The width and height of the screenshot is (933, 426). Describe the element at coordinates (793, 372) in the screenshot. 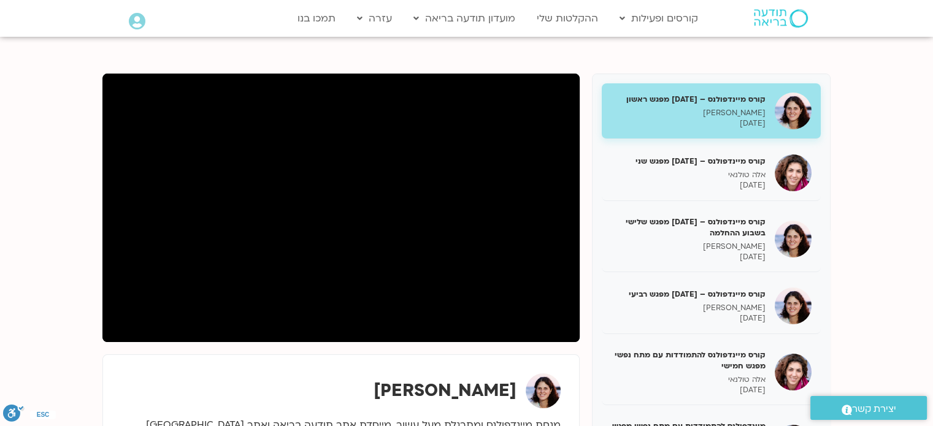

I see `img: קורס מיינדפולנס להתמודדות עם מתח נפשי מפגש חמישי` at that location.